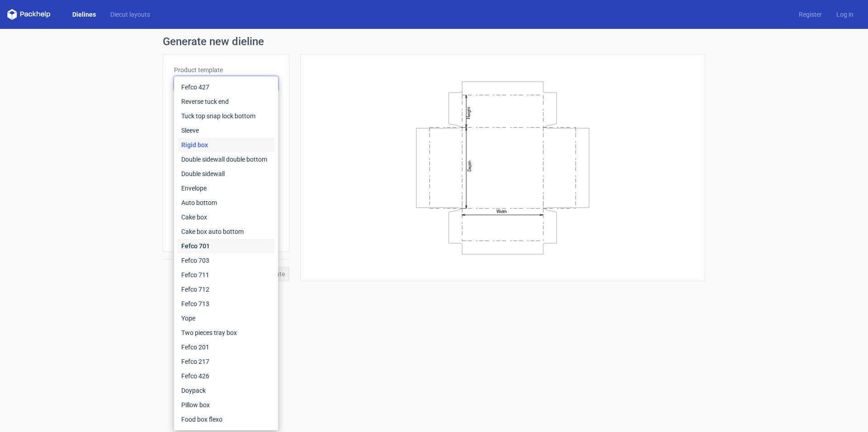  What do you see at coordinates (226, 159) in the screenshot?
I see `div: Double sidewall double bottom` at bounding box center [226, 159].